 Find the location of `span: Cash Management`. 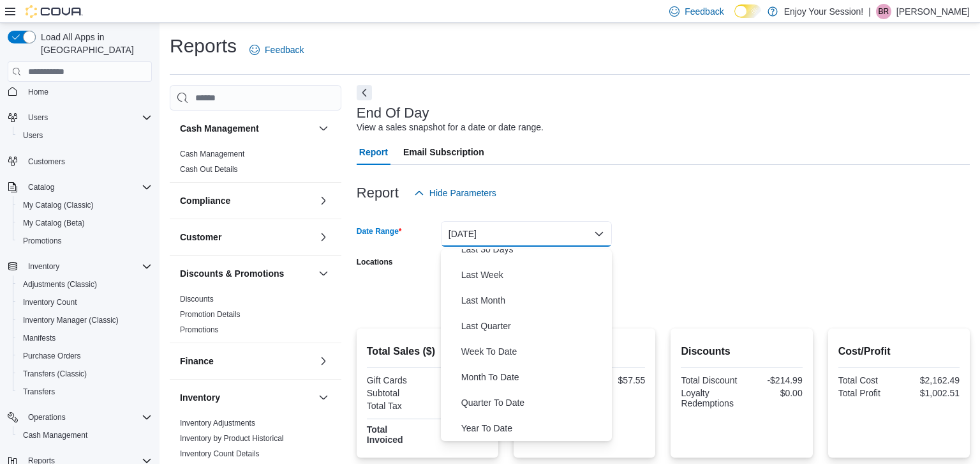

span: Cash Management is located at coordinates (212, 154).